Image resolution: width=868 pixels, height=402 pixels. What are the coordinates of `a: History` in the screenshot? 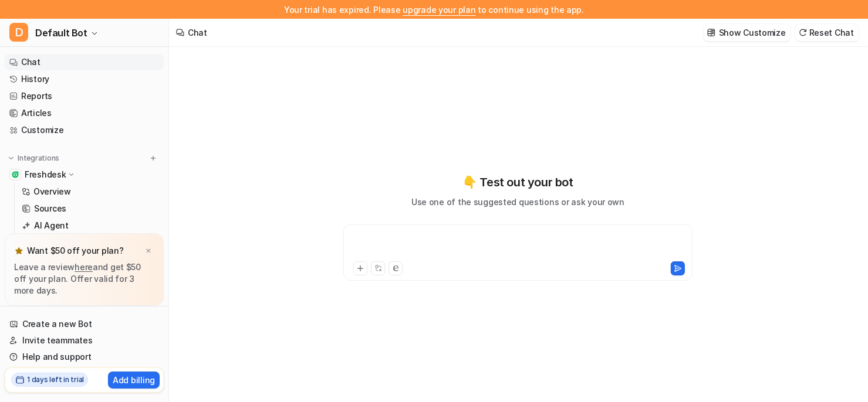 It's located at (84, 79).